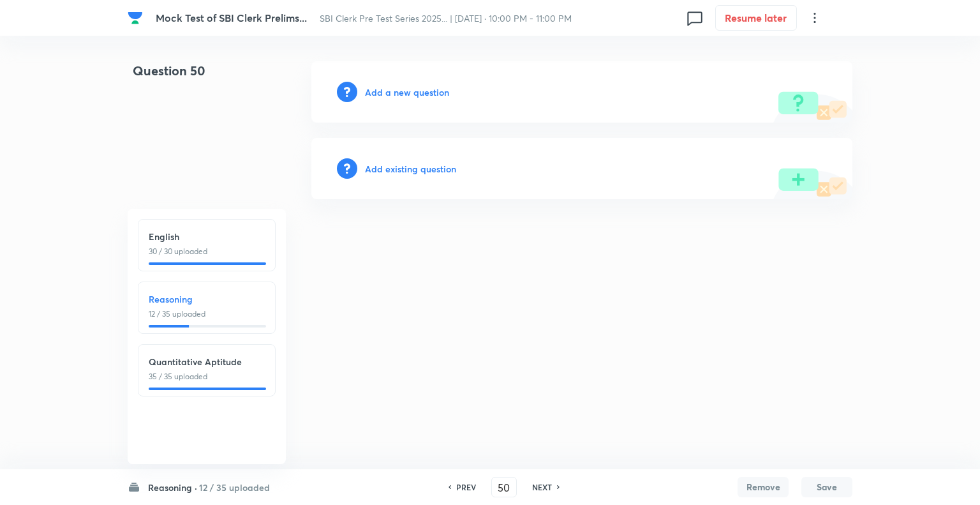  What do you see at coordinates (827, 487) in the screenshot?
I see `button: Save` at bounding box center [827, 487].